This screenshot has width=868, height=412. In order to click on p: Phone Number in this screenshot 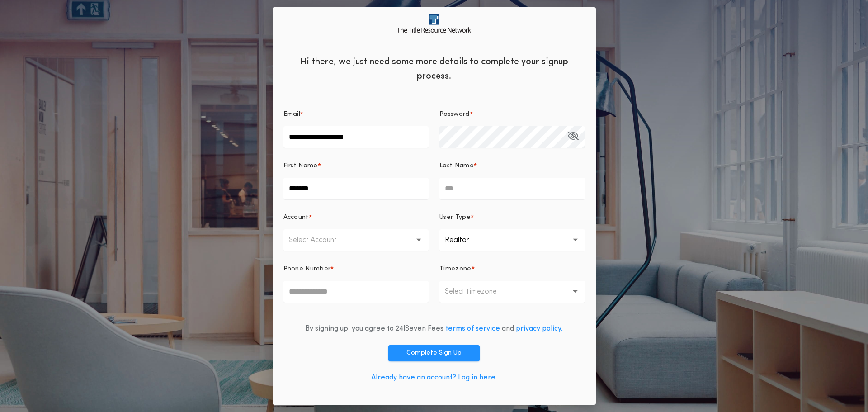, I will do `click(307, 269)`.